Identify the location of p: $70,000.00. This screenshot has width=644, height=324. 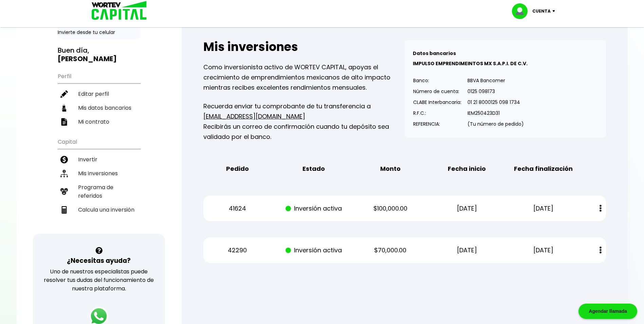
(391, 250).